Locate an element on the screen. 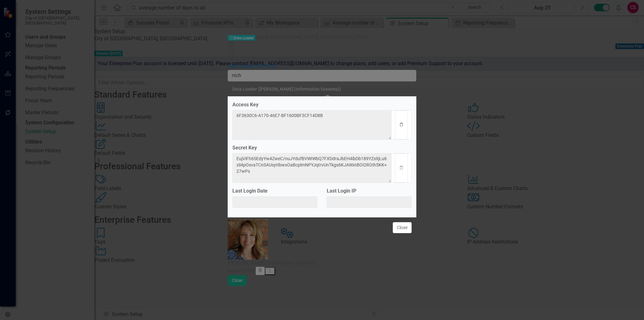 This screenshot has height=320, width=644. label: Last Login IP is located at coordinates (370, 191).